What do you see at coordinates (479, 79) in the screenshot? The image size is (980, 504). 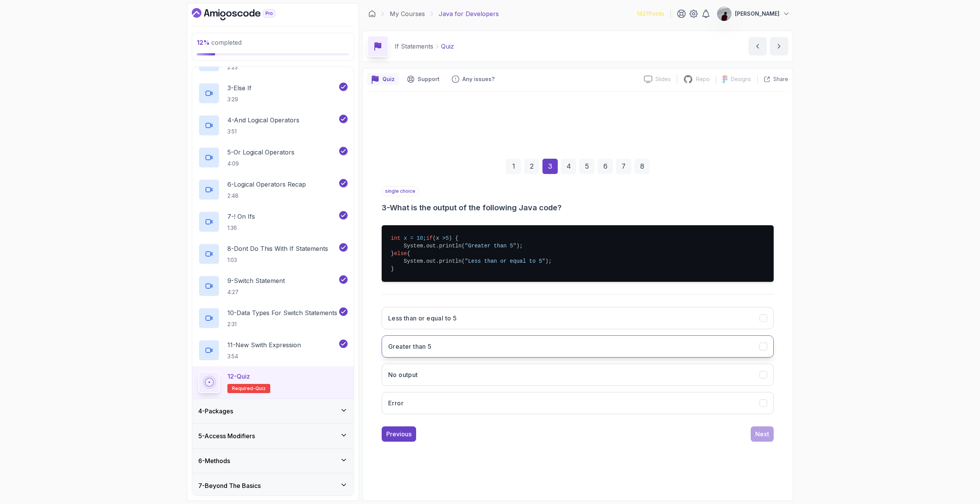 I see `p: Any issues?` at bounding box center [479, 79].